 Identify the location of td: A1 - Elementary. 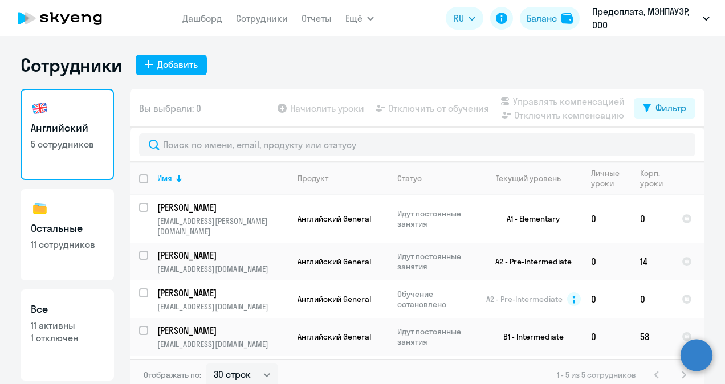
(529, 219).